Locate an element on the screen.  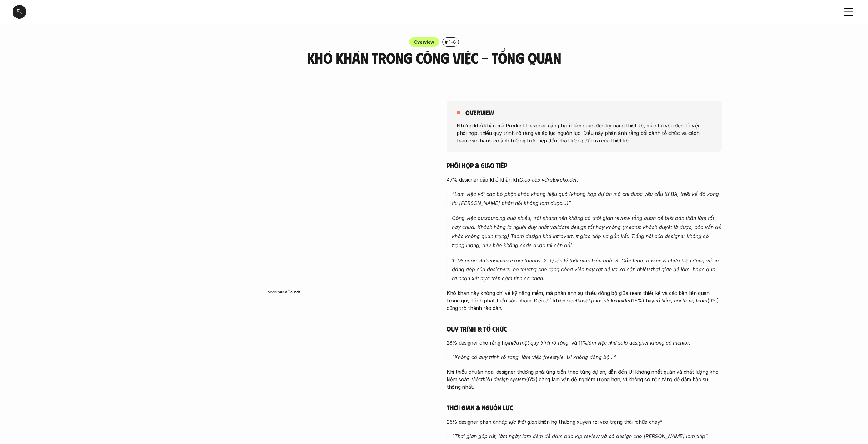
em: làm việc như solo designer không có mentor. is located at coordinates (639, 343).